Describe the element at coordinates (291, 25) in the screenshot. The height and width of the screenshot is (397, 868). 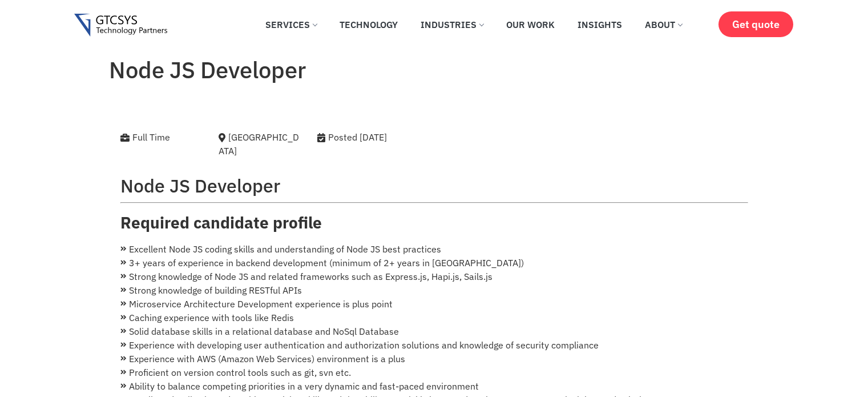
I see `a: Services` at that location.